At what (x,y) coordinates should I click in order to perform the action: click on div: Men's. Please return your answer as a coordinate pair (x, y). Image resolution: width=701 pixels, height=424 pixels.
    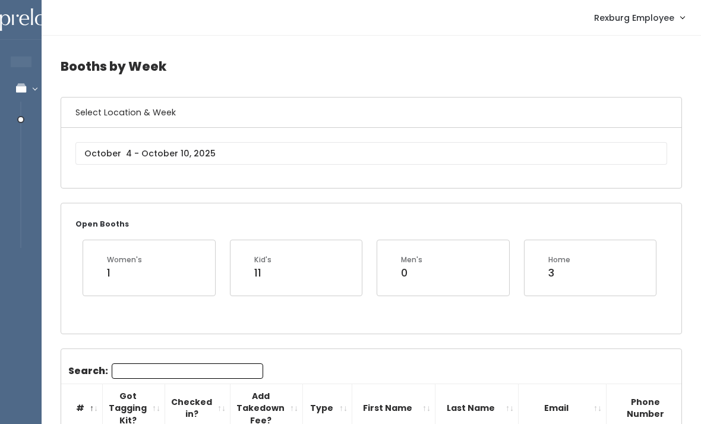
    Looking at the image, I should click on (412, 260).